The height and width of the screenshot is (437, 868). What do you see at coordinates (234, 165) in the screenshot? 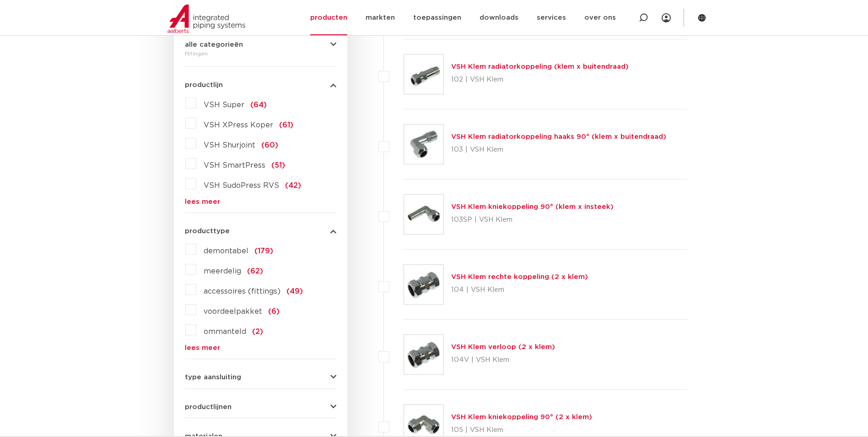
I see `span: VSH SmartPress` at bounding box center [234, 165].